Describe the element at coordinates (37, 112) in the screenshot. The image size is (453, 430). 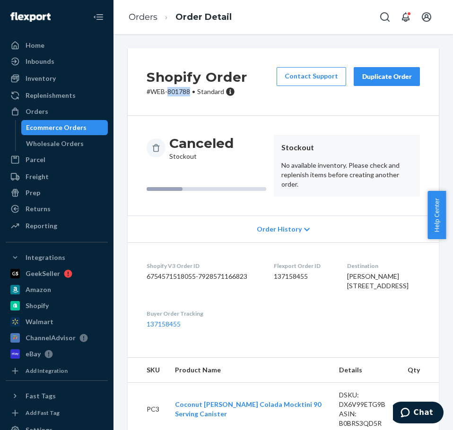
I see `div: Orders` at that location.